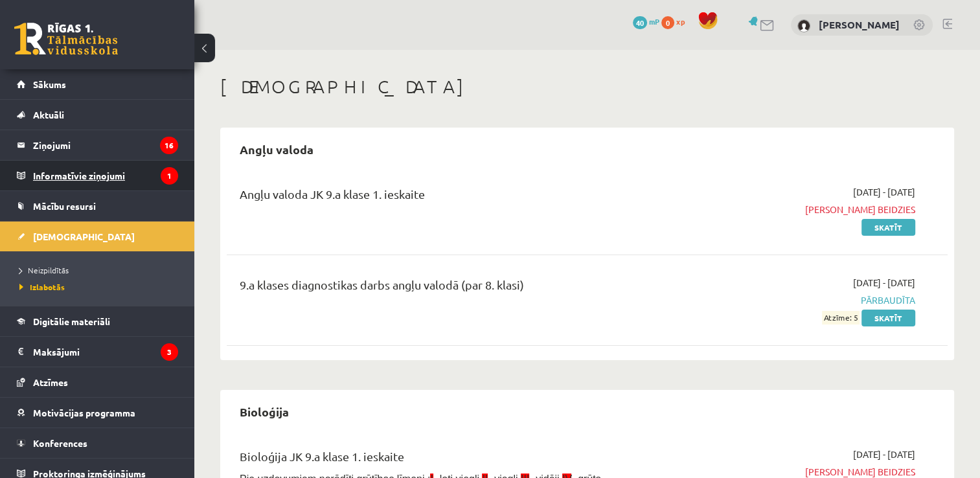 The image size is (980, 478). What do you see at coordinates (64, 206) in the screenshot?
I see `span: Mācību resursi` at bounding box center [64, 206].